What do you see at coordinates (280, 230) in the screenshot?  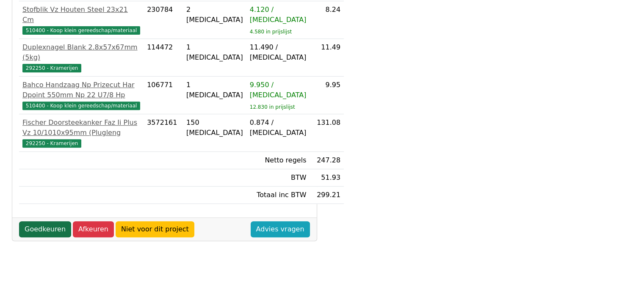 I see `a: Advies vragen` at bounding box center [280, 230].